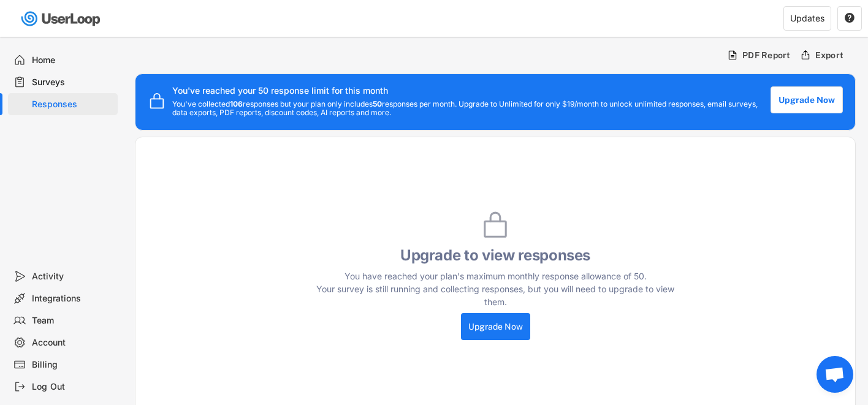 This screenshot has width=868, height=405. What do you see at coordinates (465, 108) in the screenshot?
I see `div: You've collected responses but your plan only includes responses per month. Upgrade to Unlimited ...` at bounding box center [465, 108].